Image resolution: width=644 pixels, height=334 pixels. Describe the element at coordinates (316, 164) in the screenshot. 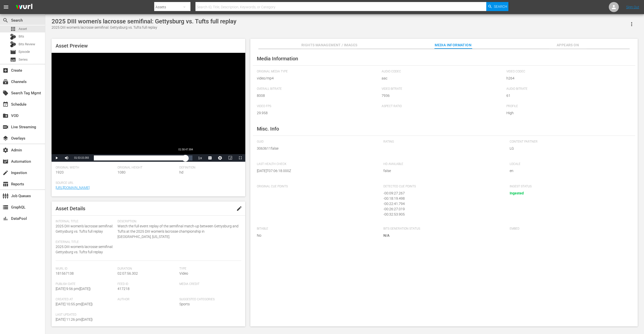

I see `span: Last Health Check` at that location.